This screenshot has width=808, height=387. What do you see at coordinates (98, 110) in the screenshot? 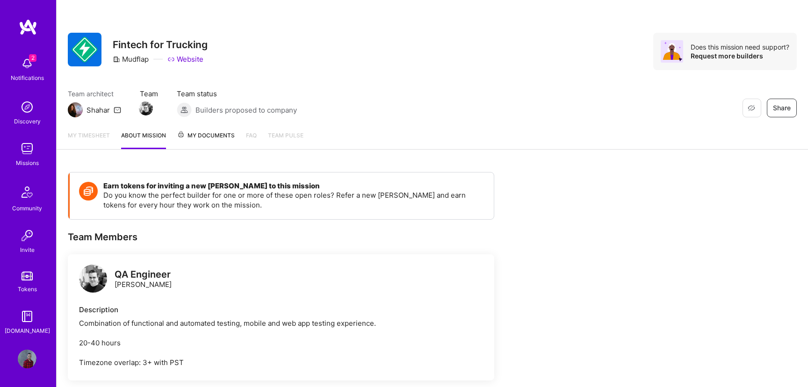
I see `div: Shahar` at bounding box center [98, 110].